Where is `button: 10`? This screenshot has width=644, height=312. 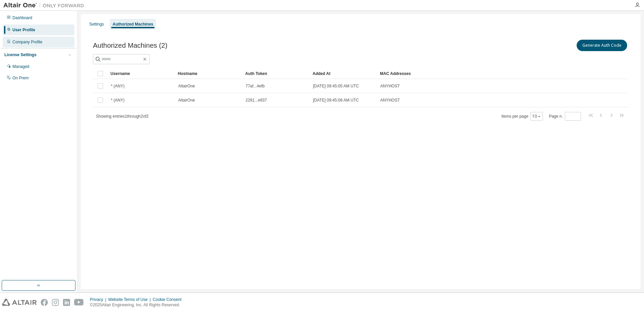 button: 10 is located at coordinates (537, 116).